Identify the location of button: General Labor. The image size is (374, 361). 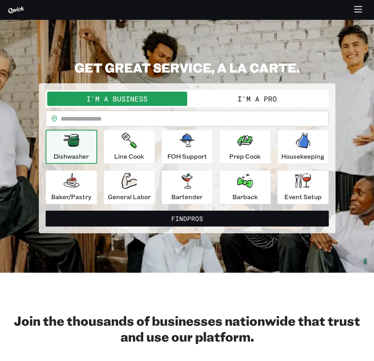
(129, 187).